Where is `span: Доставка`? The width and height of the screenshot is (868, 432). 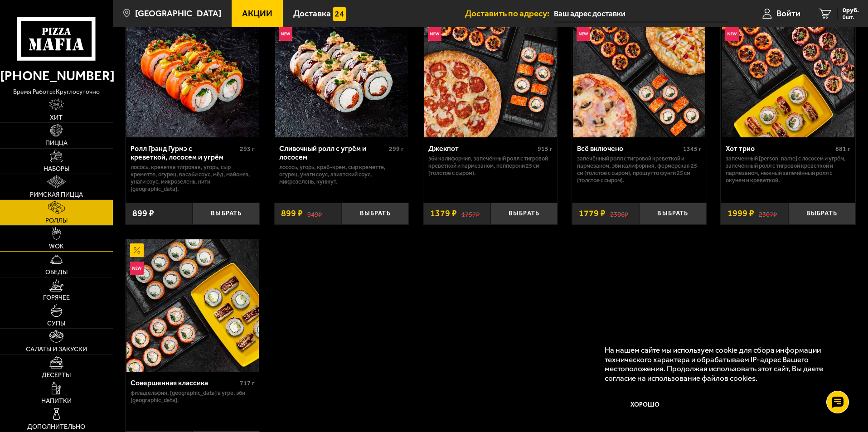 span: Доставка is located at coordinates (312, 13).